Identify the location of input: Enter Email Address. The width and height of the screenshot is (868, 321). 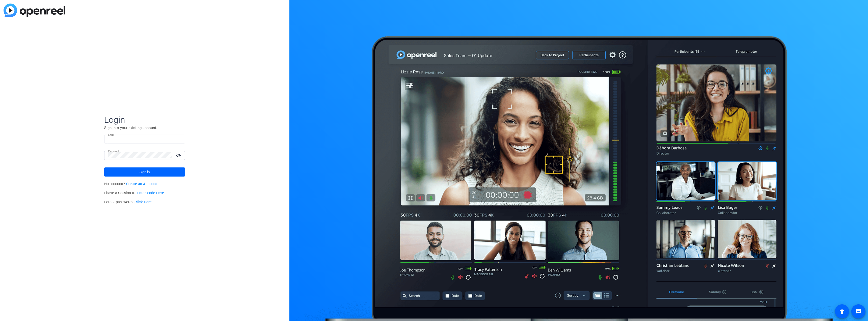
(145, 139).